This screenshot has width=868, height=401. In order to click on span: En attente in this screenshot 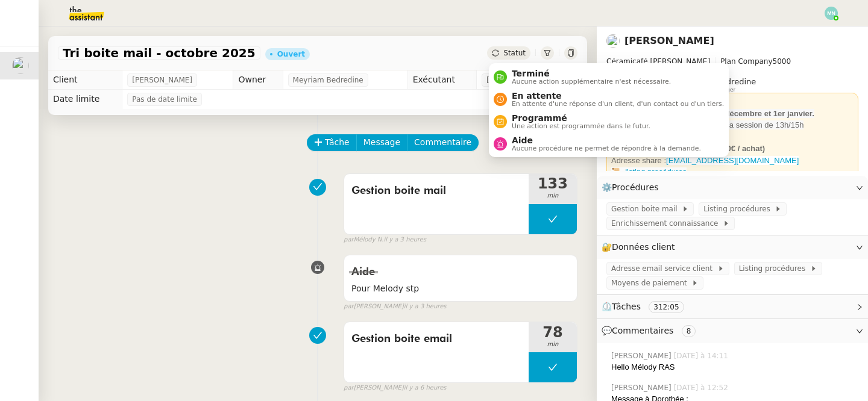, I will do `click(618, 96)`.